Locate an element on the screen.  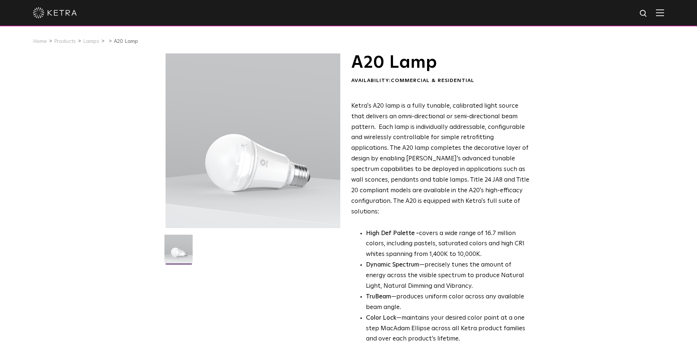
strong: High Def Palette - is located at coordinates (392, 233).